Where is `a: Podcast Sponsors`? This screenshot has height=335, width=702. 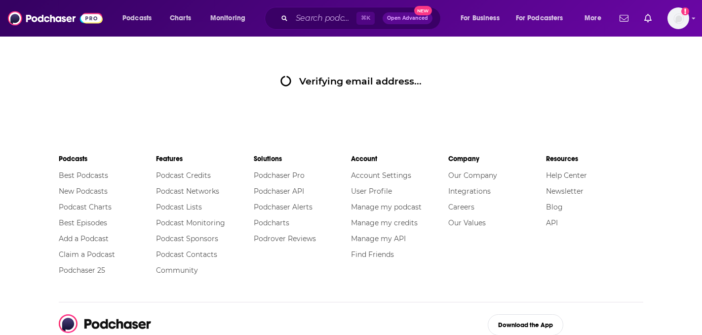 a: Podcast Sponsors is located at coordinates (187, 238).